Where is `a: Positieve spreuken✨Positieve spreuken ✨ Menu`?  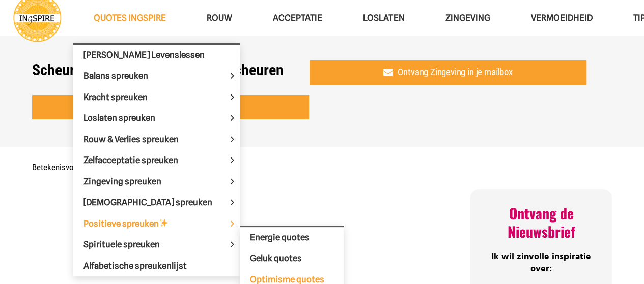 a: Positieve spreuken✨Positieve spreuken ✨ Menu is located at coordinates (156, 224).